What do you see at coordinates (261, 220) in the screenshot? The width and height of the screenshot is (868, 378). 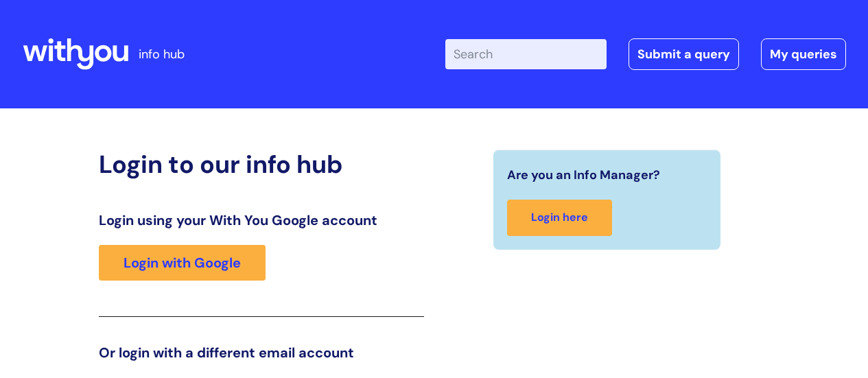 I see `h3: Login using your With You Google account` at bounding box center [261, 220].